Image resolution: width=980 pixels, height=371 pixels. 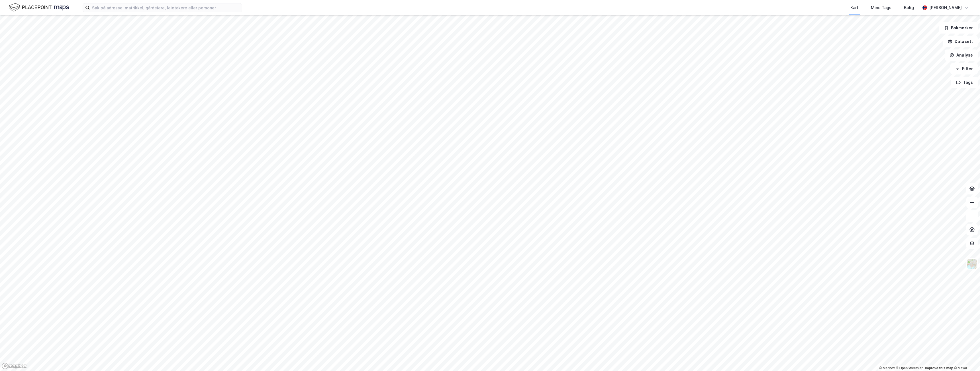 What do you see at coordinates (972, 264) in the screenshot?
I see `img: Z` at bounding box center [972, 264].